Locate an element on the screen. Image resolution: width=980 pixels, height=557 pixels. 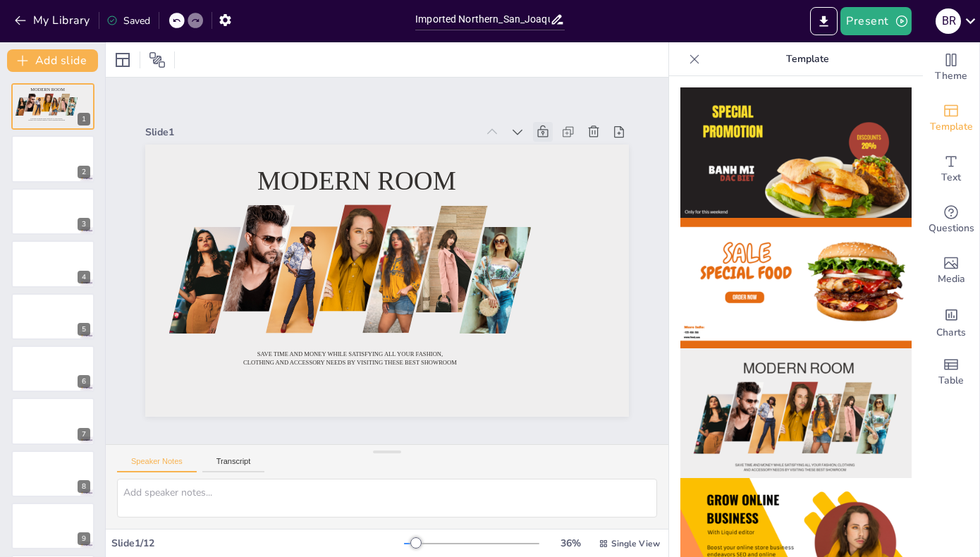
span: Media is located at coordinates (951, 279).